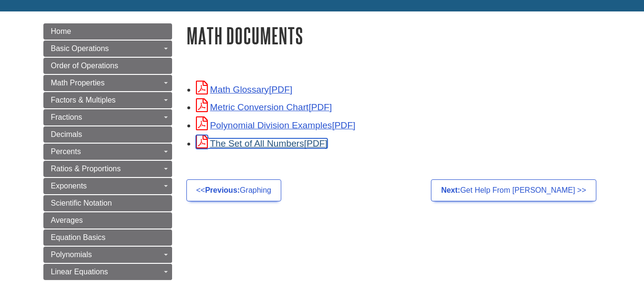  Describe the element at coordinates (108, 117) in the screenshot. I see `a: Fractions` at that location.